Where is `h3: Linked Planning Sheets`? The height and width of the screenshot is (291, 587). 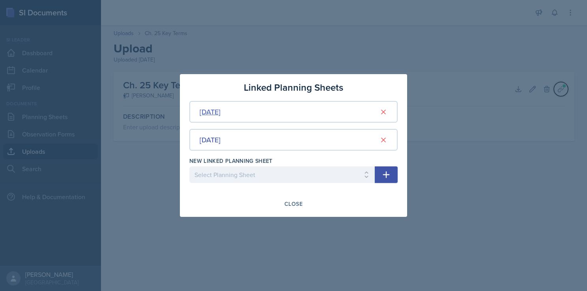 h3: Linked Planning Sheets is located at coordinates (294, 88).